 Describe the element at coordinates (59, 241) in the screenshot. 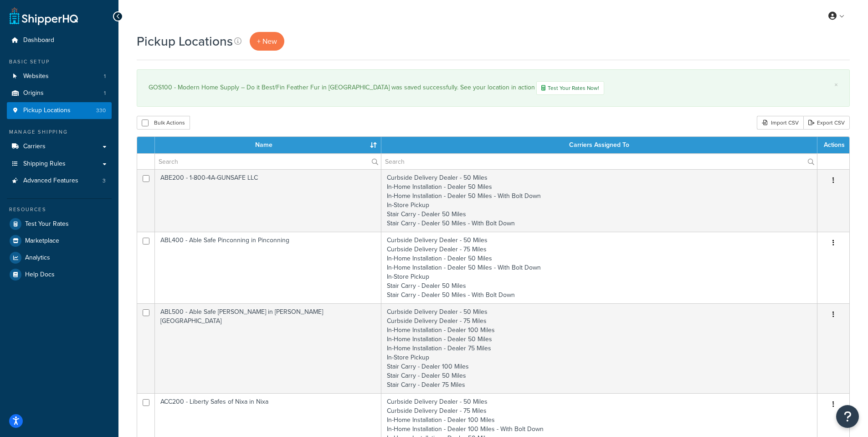

I see `li: Marketplace` at that location.